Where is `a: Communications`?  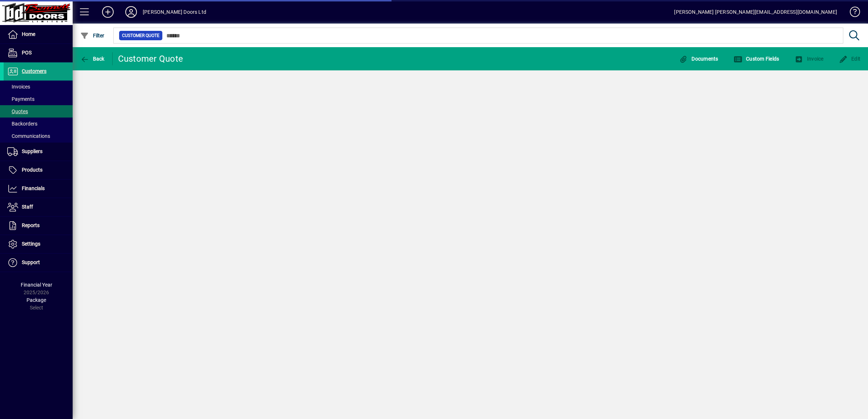 a: Communications is located at coordinates (38, 136).